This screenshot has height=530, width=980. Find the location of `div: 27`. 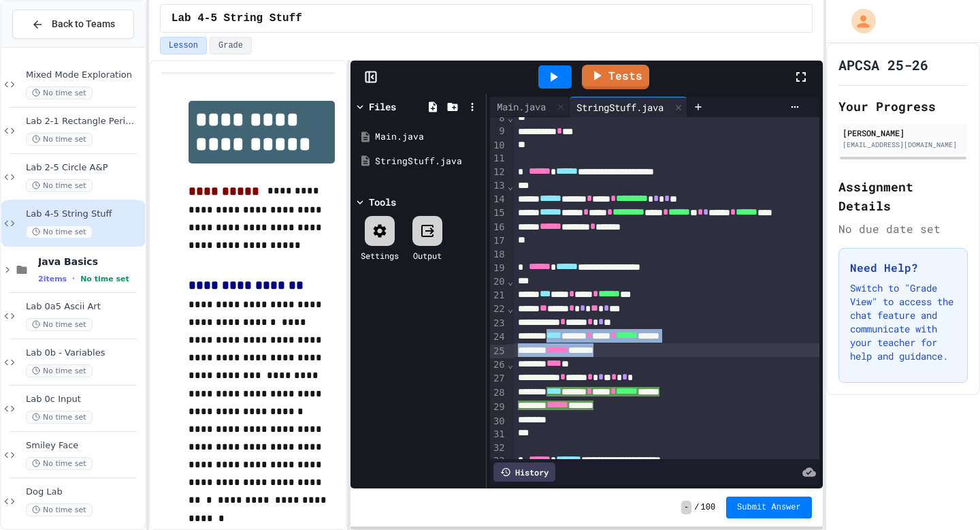

div: 27 is located at coordinates (498, 379).